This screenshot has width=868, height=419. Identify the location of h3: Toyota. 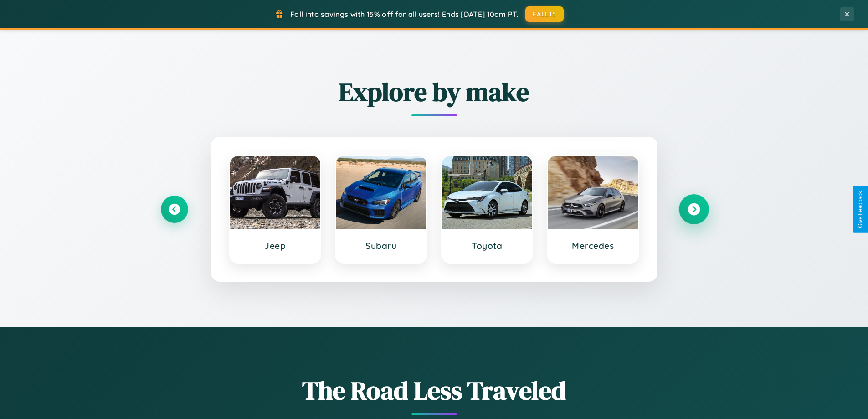
(487, 246).